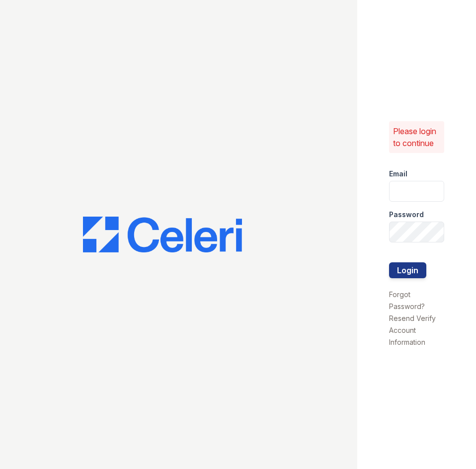  Describe the element at coordinates (406, 215) in the screenshot. I see `label: Password` at that location.